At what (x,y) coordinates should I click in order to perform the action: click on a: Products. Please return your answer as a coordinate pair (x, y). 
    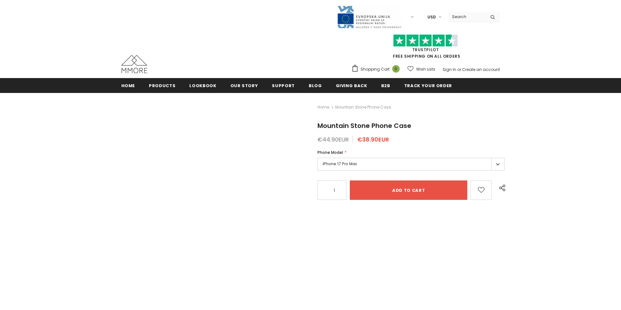
    Looking at the image, I should click on (162, 85).